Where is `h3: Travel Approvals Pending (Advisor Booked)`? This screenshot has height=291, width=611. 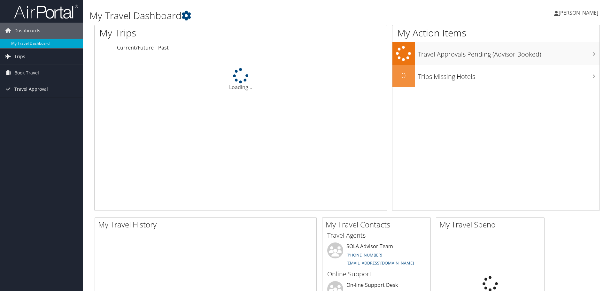
h3: Travel Approvals Pending (Advisor Booked) is located at coordinates (509, 53).